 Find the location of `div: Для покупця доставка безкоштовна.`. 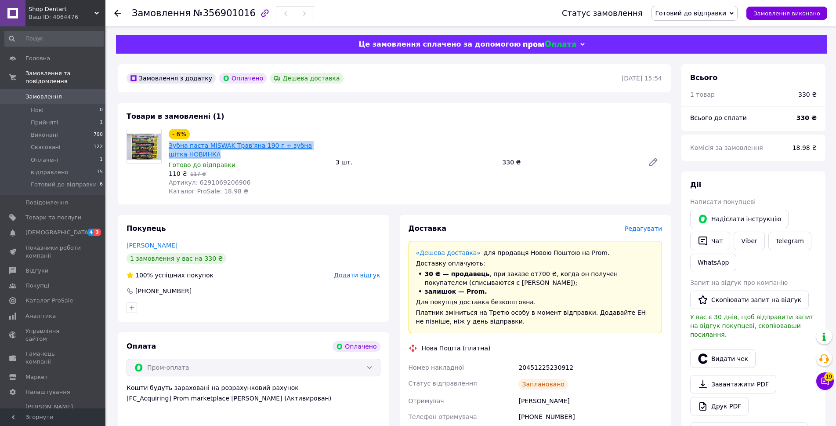

div: Для покупця доставка безкоштовна. is located at coordinates (535, 302).